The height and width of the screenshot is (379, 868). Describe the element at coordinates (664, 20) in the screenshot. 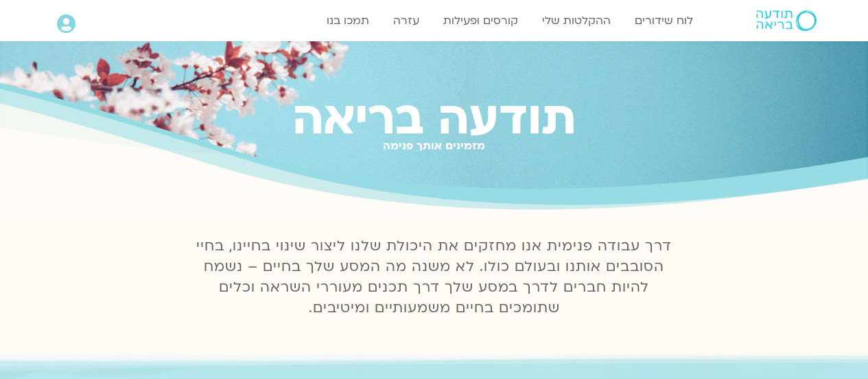

I see `a: לוח שידורים` at that location.